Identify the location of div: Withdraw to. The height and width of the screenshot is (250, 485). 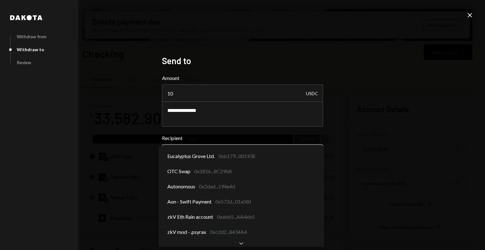
(30, 49).